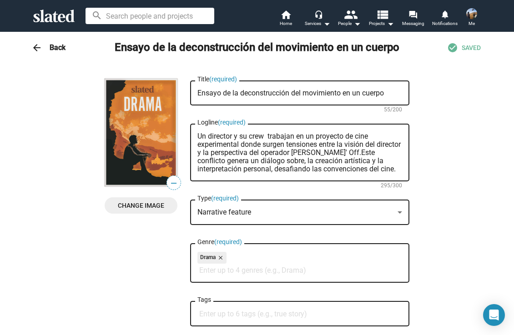  I want to click on button: marco antonio arauco tuestaMe, so click(471, 18).